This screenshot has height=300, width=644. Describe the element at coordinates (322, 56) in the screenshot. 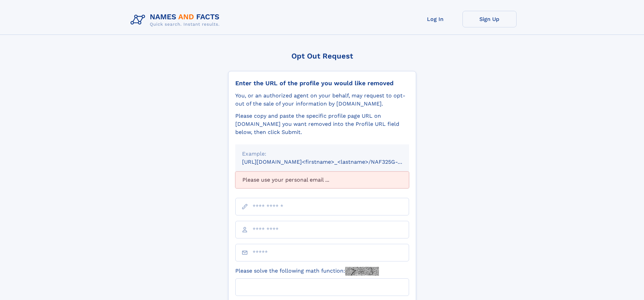

I see `div: Opt Out Request` at that location.